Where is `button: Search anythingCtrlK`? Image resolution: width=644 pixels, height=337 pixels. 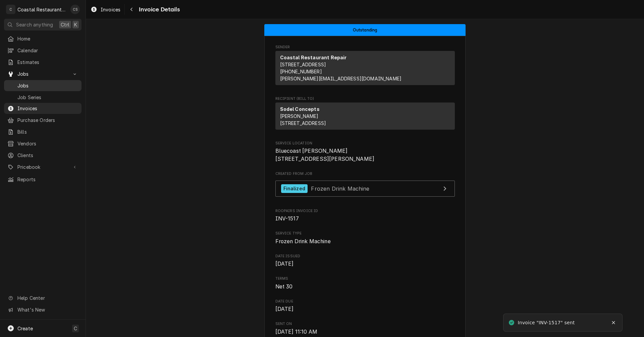
button: Search anythingCtrlK is located at coordinates (43, 24).